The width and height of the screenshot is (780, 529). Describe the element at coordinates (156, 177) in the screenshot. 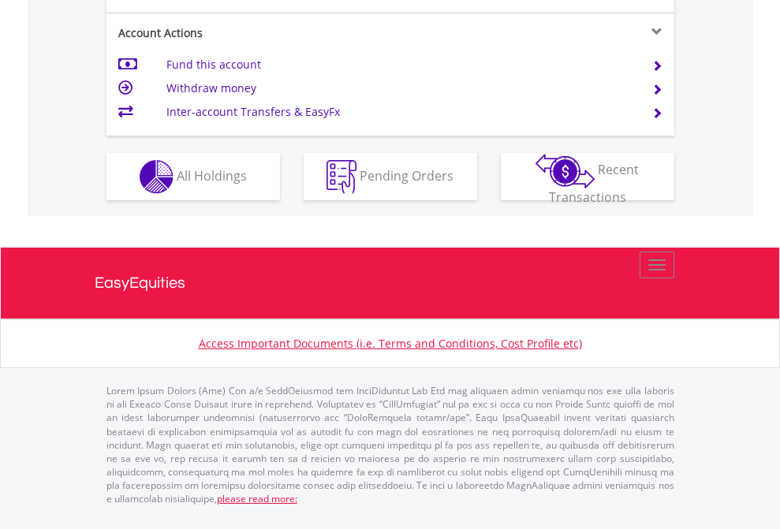

I see `img: holdings-wht.png` at that location.